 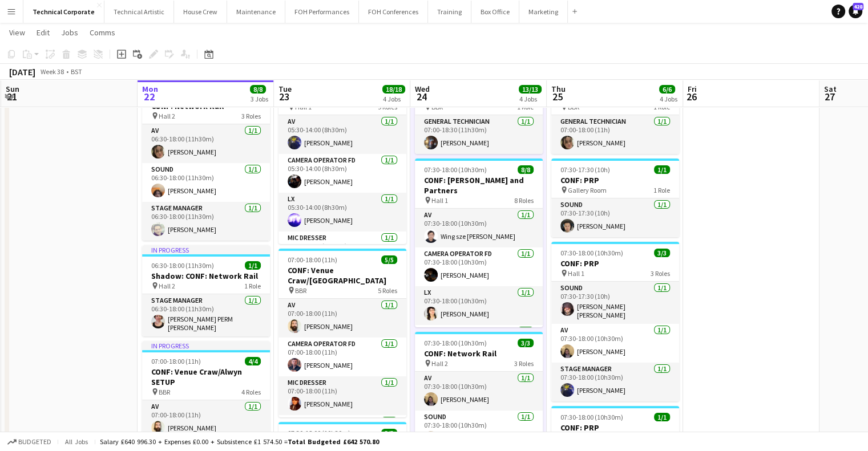 What do you see at coordinates (667, 89) in the screenshot?
I see `span: 6/6` at bounding box center [667, 89].